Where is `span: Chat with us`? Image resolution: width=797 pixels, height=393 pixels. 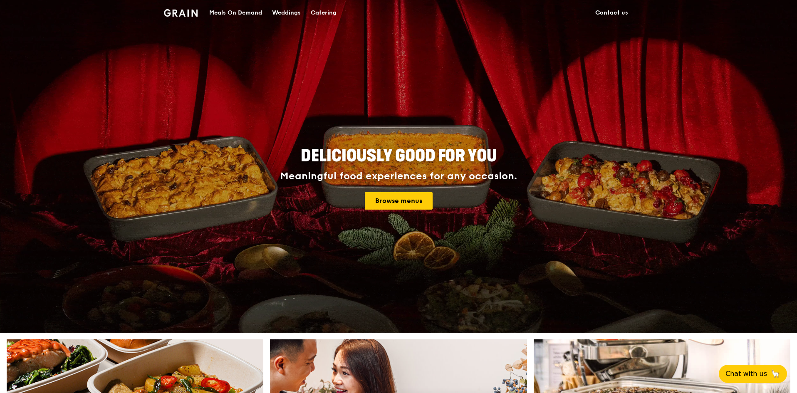
span: Chat with us is located at coordinates (746, 374).